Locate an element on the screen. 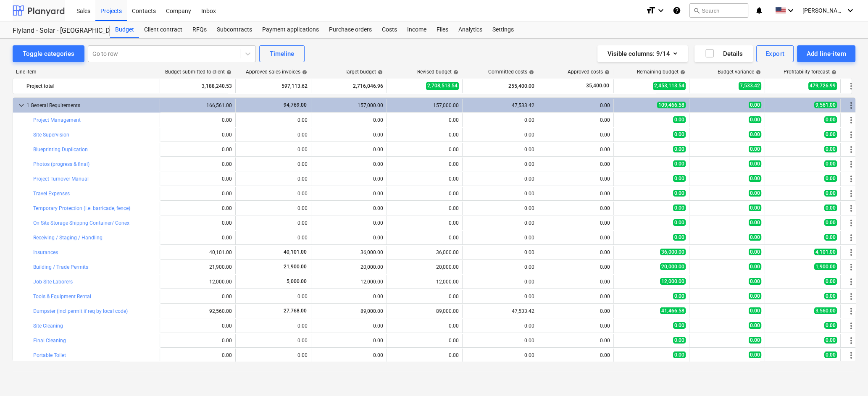 The height and width of the screenshot is (396, 868). a: Costs is located at coordinates (389, 30).